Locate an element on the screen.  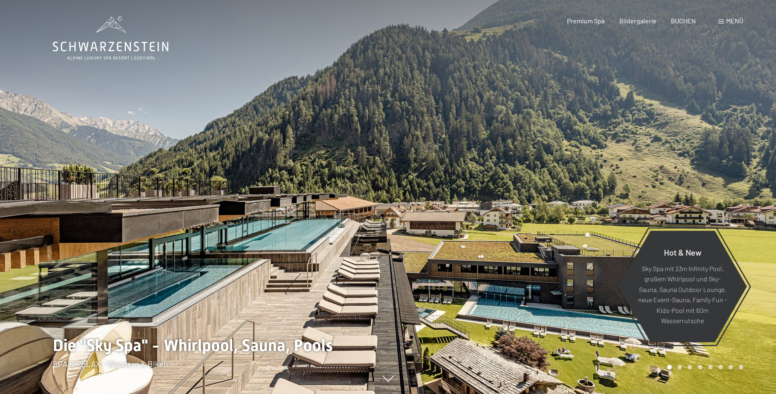
div: Carousel Page 4 is located at coordinates (700, 367).